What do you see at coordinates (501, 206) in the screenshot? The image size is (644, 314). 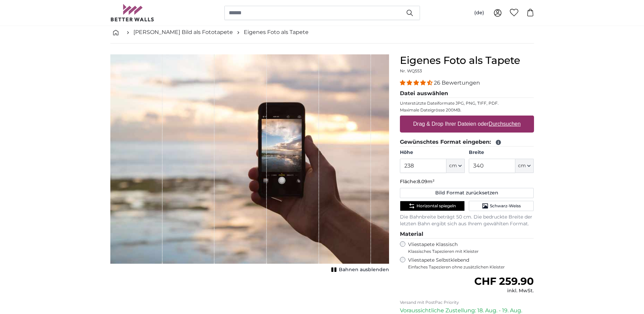 I see `button: Schwarz-Weiss` at bounding box center [501, 206].